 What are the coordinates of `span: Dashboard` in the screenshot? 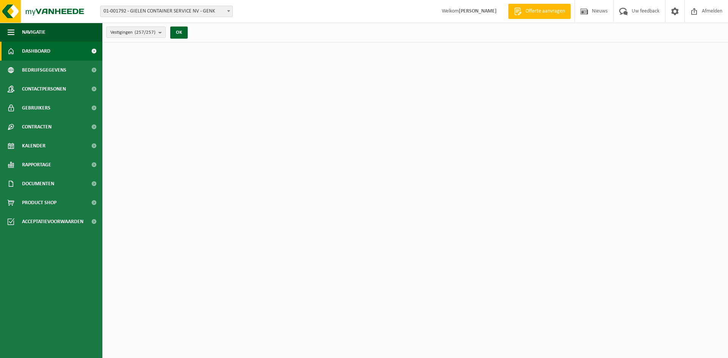 It's located at (36, 51).